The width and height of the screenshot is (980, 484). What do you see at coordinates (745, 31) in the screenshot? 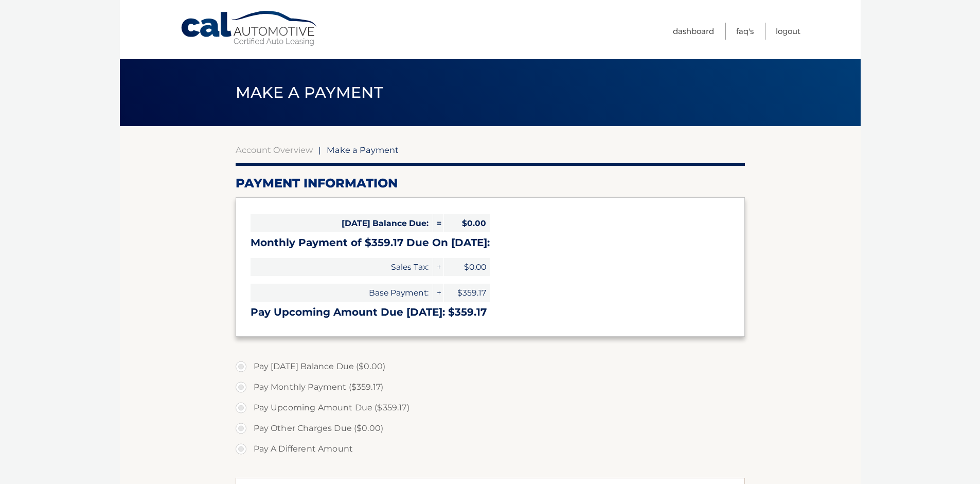
I see `a: FAQ's` at bounding box center [745, 31].